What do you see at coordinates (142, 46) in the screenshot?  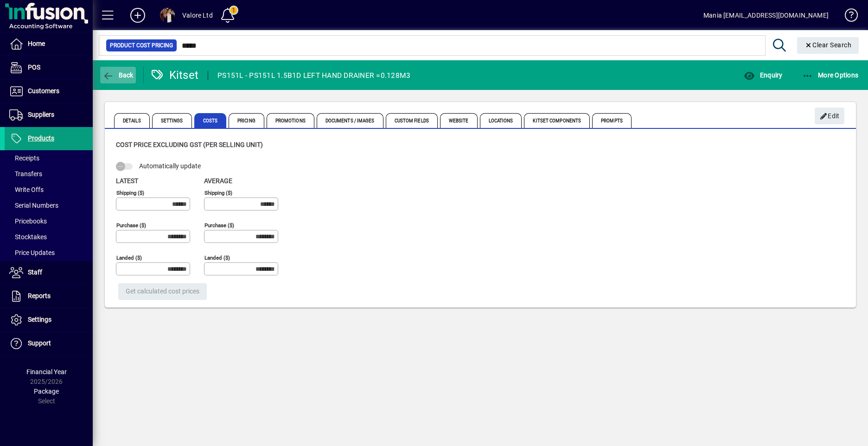 I see `span: Product Cost Pricing` at bounding box center [142, 46].